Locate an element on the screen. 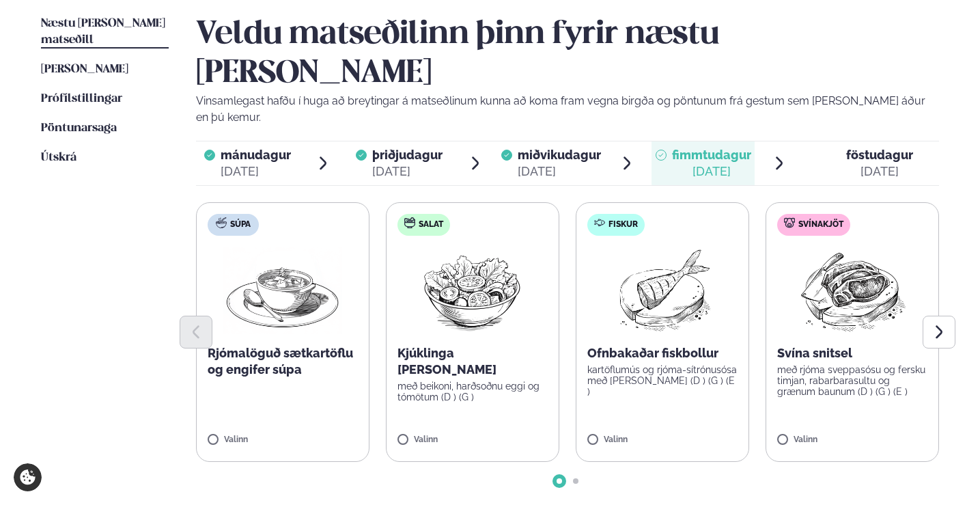  img: Pork-Meat.png is located at coordinates (852, 290).